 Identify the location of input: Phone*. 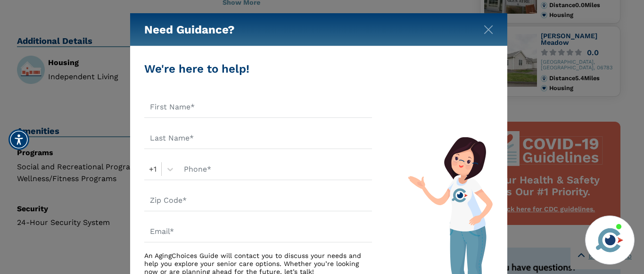
(275, 170).